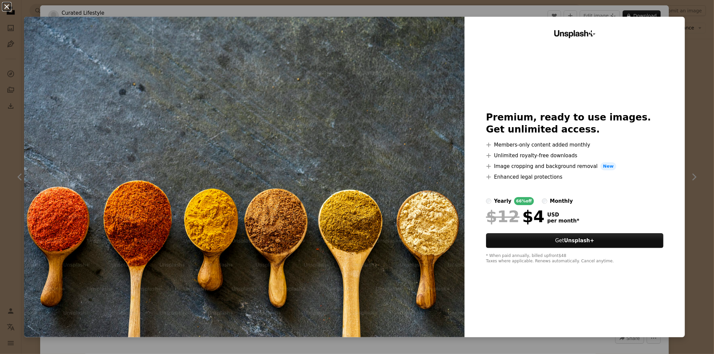  What do you see at coordinates (488, 201) in the screenshot?
I see `input: yearly66%off` at bounding box center [488, 201].